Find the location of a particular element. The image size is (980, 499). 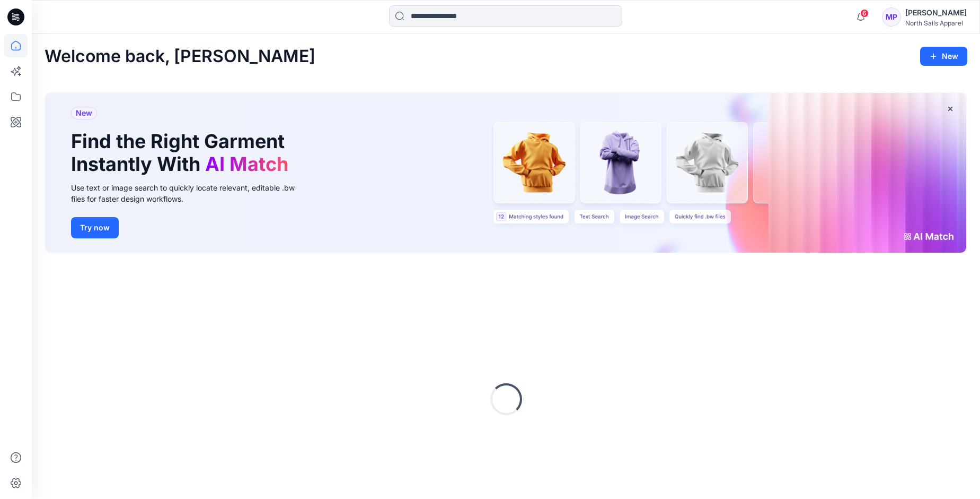

div: MP is located at coordinates (892, 17).